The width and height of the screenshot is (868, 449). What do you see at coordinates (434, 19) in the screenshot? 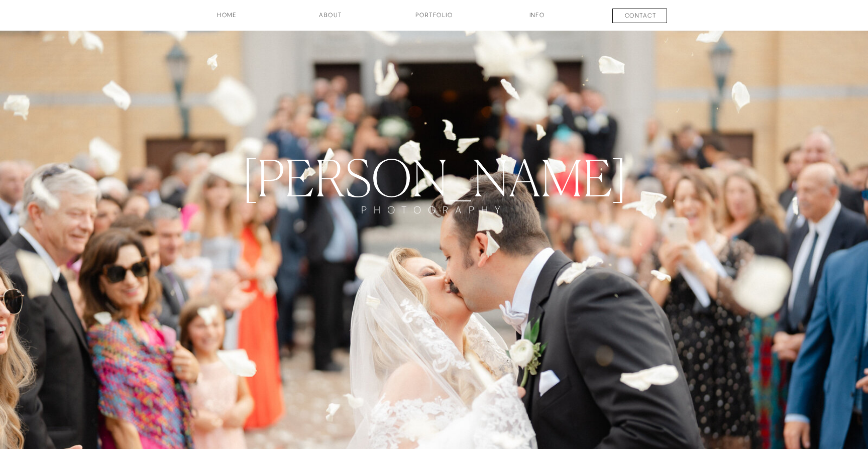
I see `h3: Portfolio` at bounding box center [434, 19].